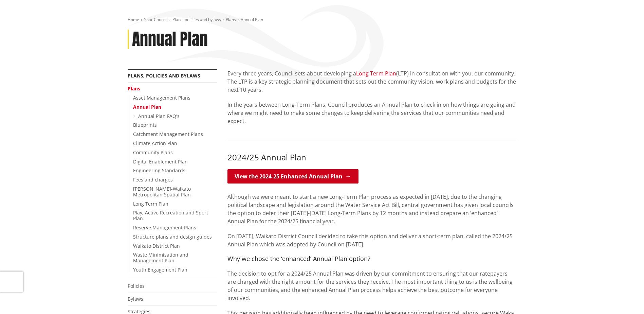 Image resolution: width=644 pixels, height=314 pixels. Describe the element at coordinates (157, 246) in the screenshot. I see `a: Waikato District Plan` at that location.